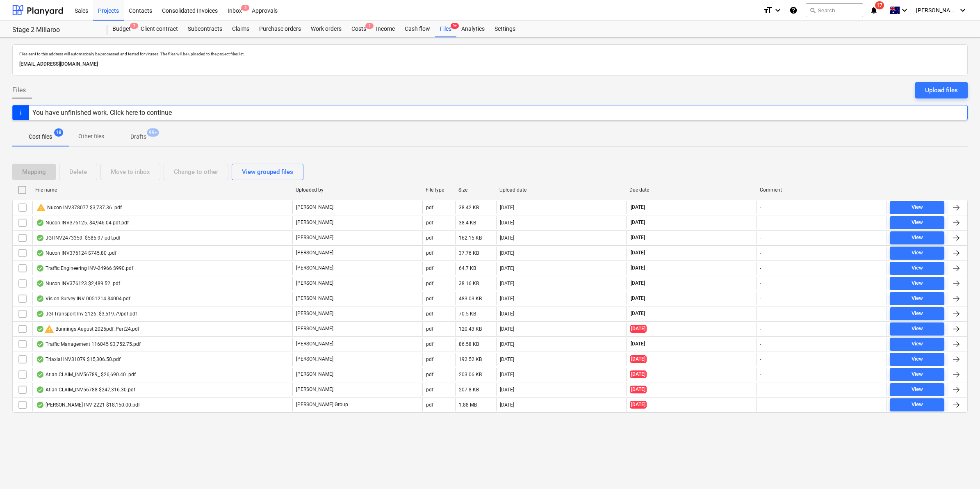 The height and width of the screenshot is (489, 980). I want to click on div: Nucon INV378077 $3,737.36 .pdf, so click(79, 207).